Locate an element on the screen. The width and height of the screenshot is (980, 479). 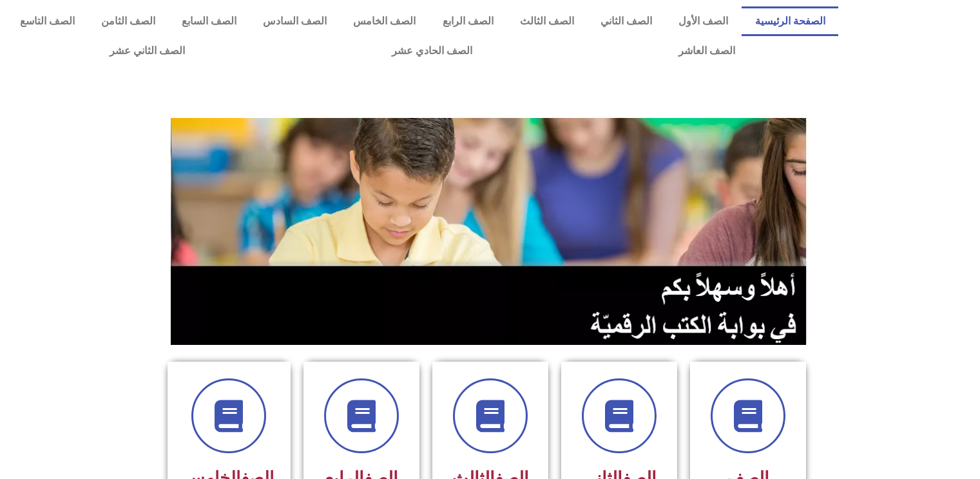
a: الصف الثامن is located at coordinates (127, 21).